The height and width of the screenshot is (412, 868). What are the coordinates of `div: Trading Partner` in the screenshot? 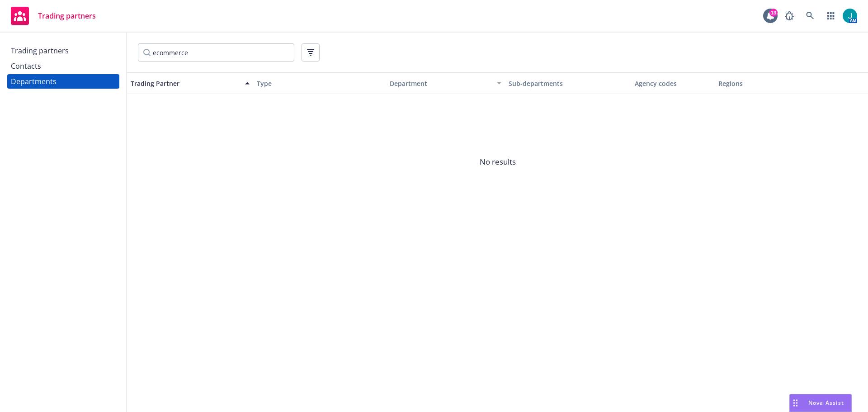 It's located at (185, 83).